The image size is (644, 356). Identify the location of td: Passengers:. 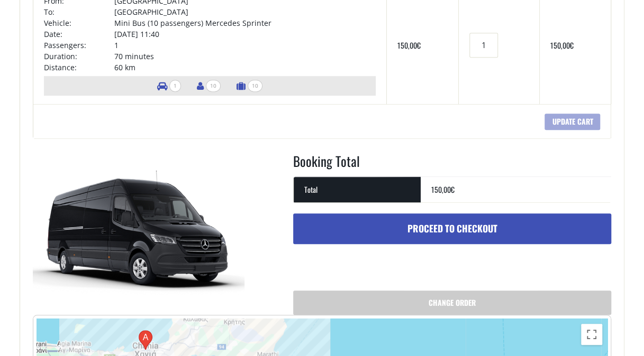
(78, 45).